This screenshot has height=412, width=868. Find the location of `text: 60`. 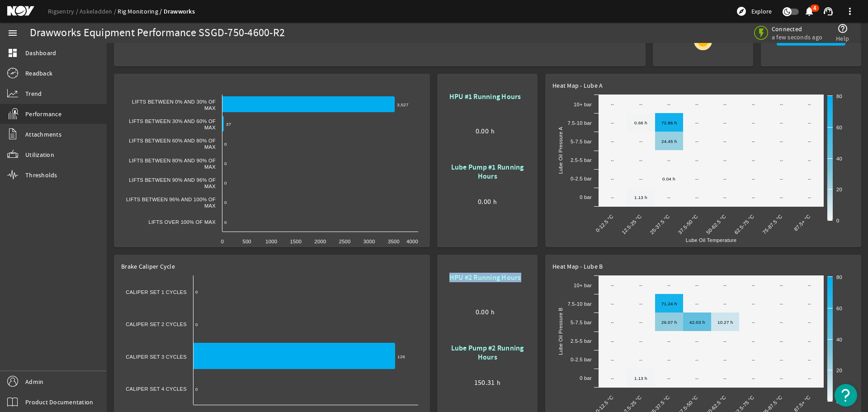

text: 60 is located at coordinates (839, 128).